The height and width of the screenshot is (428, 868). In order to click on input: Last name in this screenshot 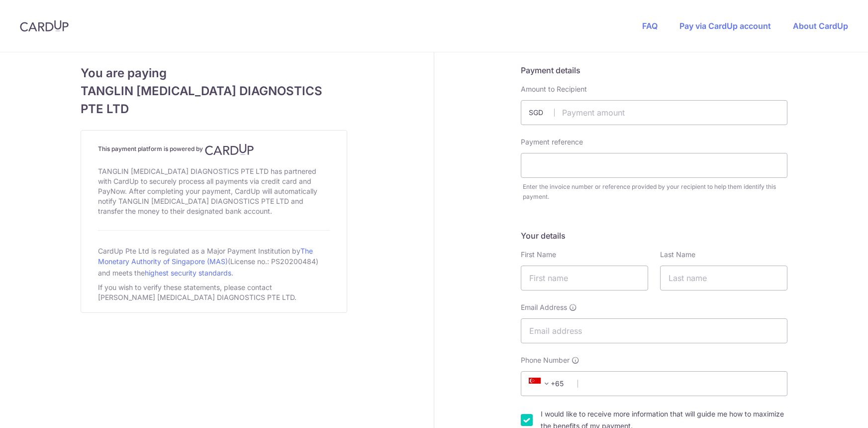, I will do `click(724, 278)`.